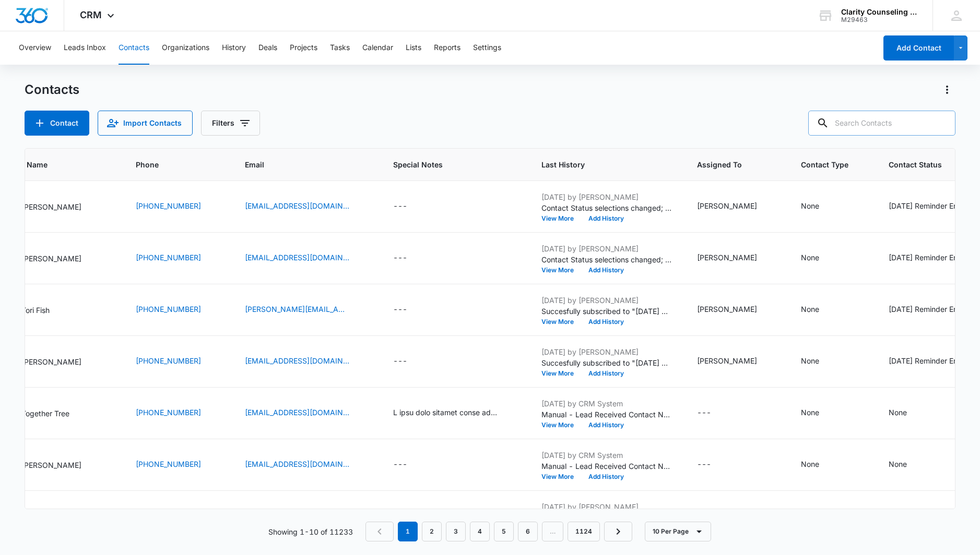 This screenshot has width=980, height=555. What do you see at coordinates (178, 414) in the screenshot?
I see `div: Phone - (619) 273-3736 - Select to Edit Field` at bounding box center [178, 414].